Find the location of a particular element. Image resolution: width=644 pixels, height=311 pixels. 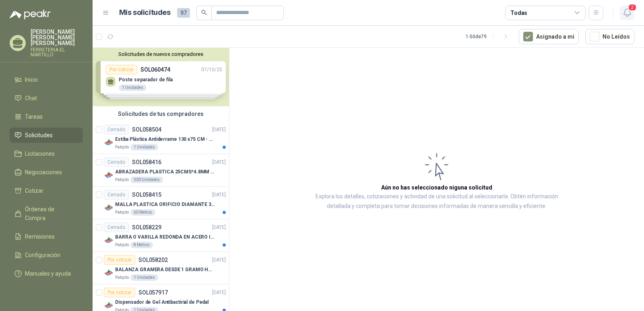

span: Configuración is located at coordinates (42, 255).